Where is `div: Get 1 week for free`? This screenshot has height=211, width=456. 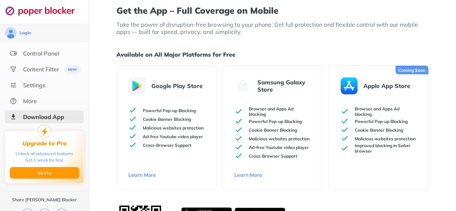 div: Get 1 week for free is located at coordinates (44, 160).